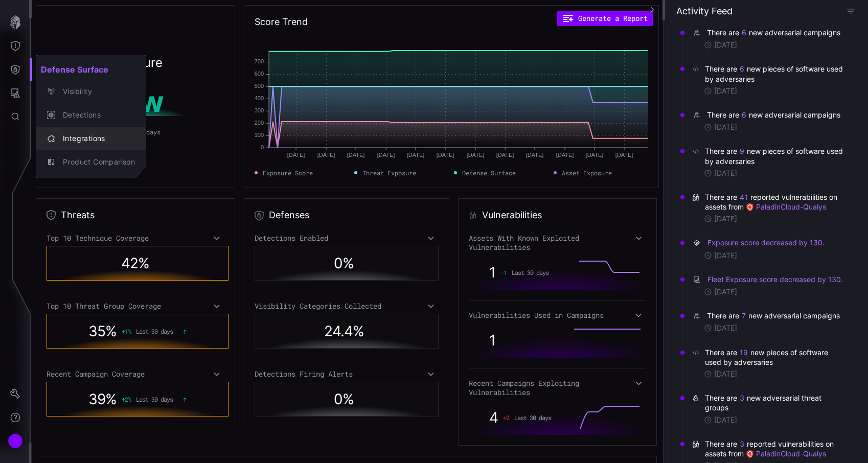  What do you see at coordinates (91, 138) in the screenshot?
I see `button: Integrations` at bounding box center [91, 138].